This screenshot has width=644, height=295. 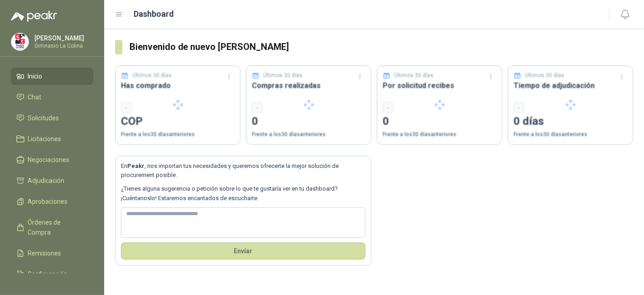 I want to click on a: Órdenes de Compra, so click(x=52, y=227).